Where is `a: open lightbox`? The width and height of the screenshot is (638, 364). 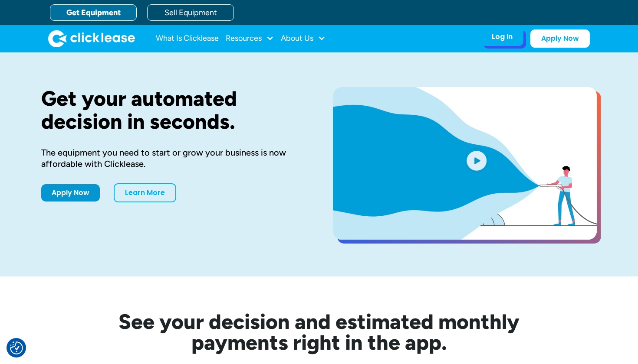 a: open lightbox is located at coordinates (465, 163).